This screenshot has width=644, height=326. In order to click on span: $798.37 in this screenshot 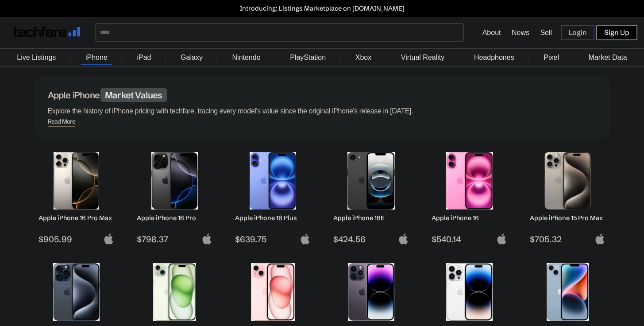, I will do `click(174, 239)`.